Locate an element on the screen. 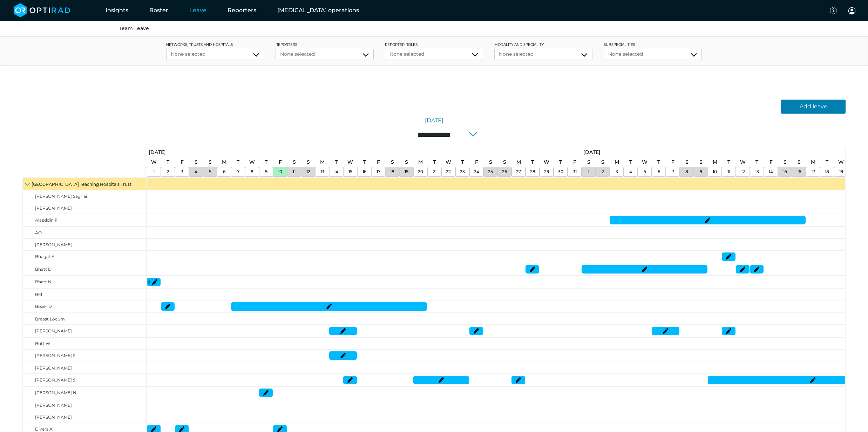  a: October 11, 2025 is located at coordinates (294, 171).